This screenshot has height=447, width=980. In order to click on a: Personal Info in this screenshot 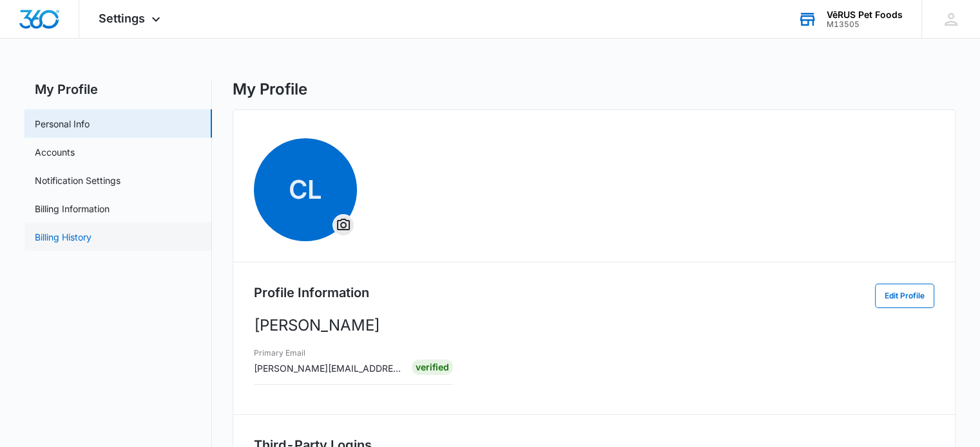, I will do `click(62, 124)`.